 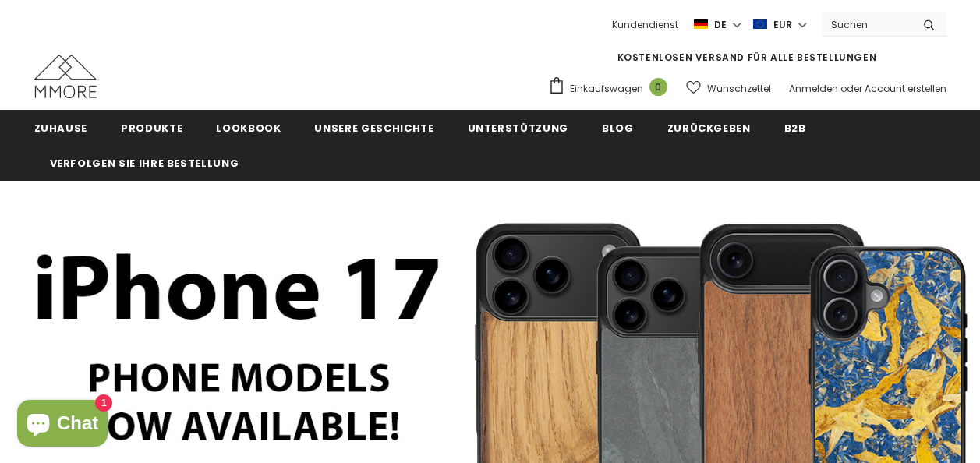 I want to click on input: Search Site, so click(x=866, y=25).